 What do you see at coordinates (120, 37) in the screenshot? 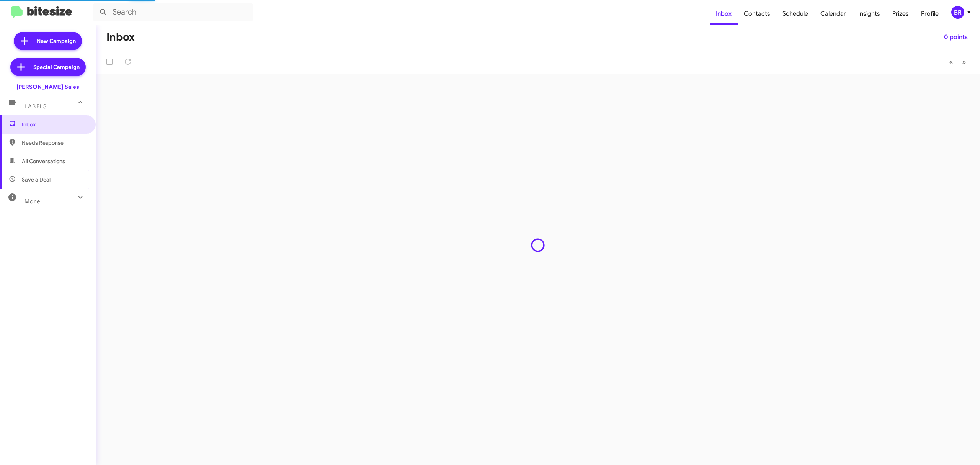
I see `h1: Inbox` at bounding box center [120, 37].